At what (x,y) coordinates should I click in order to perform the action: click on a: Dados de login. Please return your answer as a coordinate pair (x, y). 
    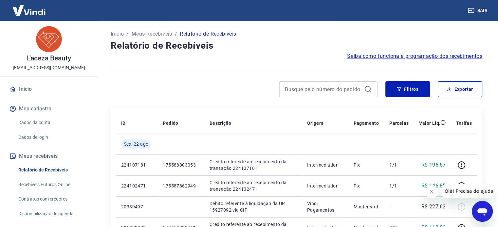
    Looking at the image, I should click on (53, 137).